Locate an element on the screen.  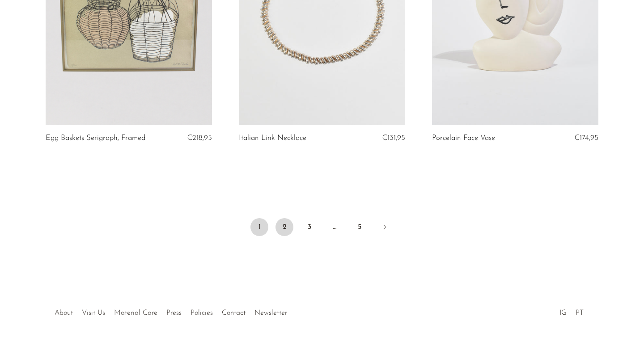
a: Italian Link Necklace is located at coordinates (272, 138).